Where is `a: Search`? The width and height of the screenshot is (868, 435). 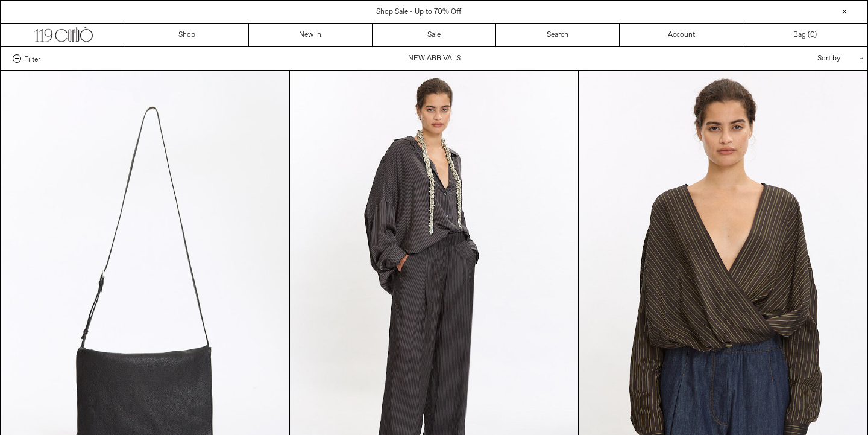 a: Search is located at coordinates (558, 35).